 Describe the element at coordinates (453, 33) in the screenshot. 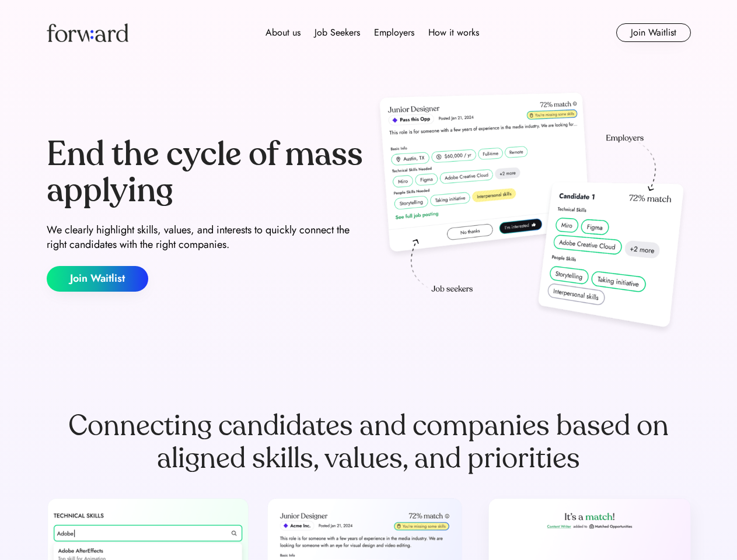

I see `div: How it works` at that location.